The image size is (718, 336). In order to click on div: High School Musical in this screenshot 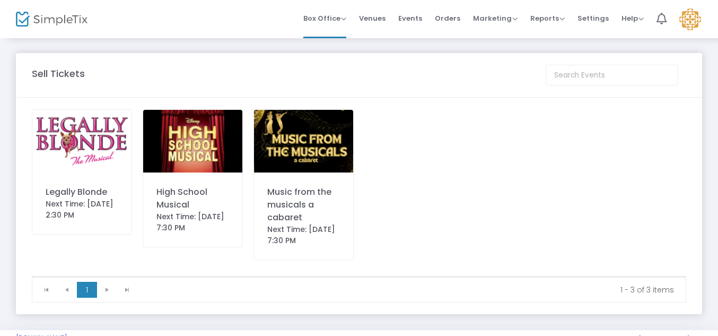, I will do `click(193, 198)`.